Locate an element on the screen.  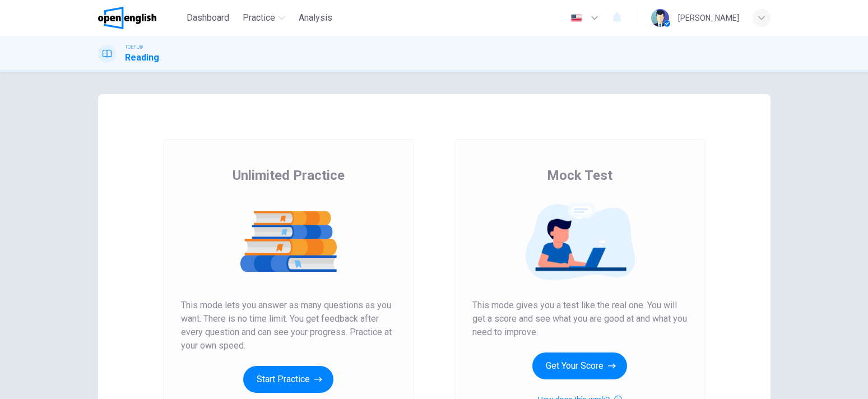
span: This mode lets you answer as many questions as you want. There is no time limit. You get feedback... is located at coordinates (289, 325).